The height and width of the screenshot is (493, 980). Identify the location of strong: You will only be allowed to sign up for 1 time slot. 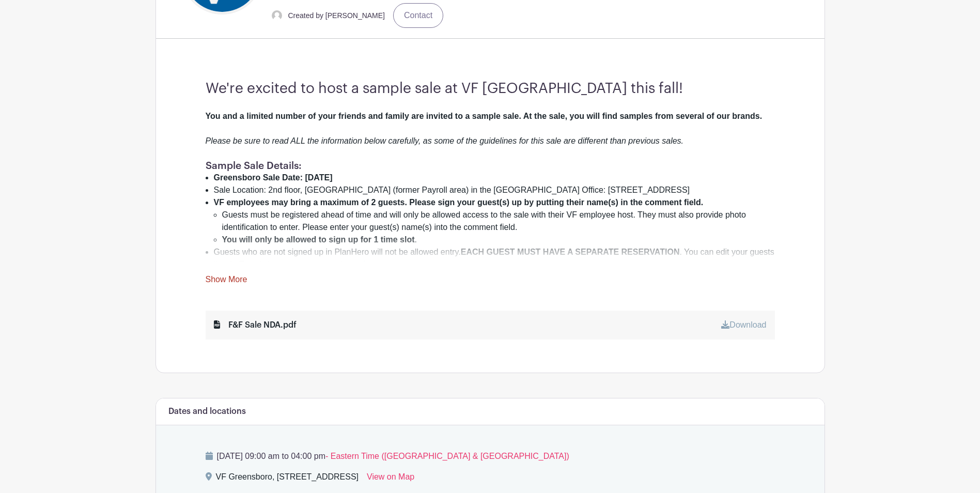
(318, 239).